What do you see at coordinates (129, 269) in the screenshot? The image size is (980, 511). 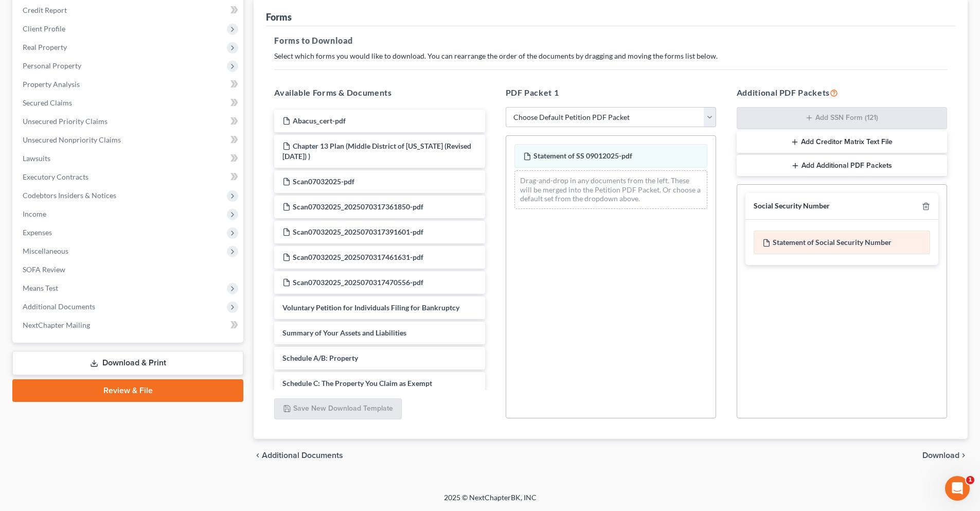 I see `a: SOFA Review` at bounding box center [129, 269].